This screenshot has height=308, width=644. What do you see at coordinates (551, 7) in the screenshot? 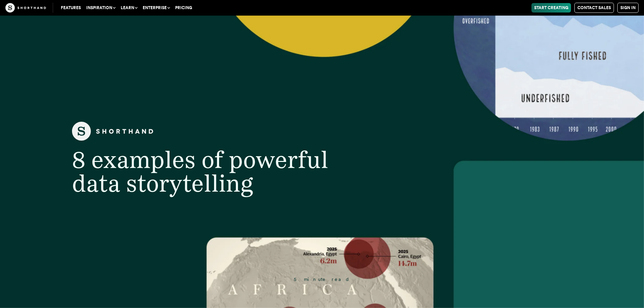
I see `a: Start Creating` at bounding box center [551, 7].